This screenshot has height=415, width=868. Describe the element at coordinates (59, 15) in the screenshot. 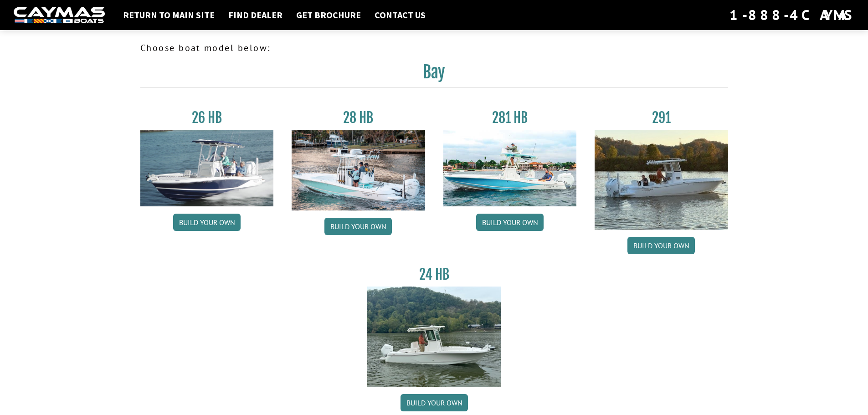

I see `img: white-logo-c9c8dbefe5ff5ceceb0f0178aa75bf4bb51f6bca0971e226c86eb53dfe498488.png` at that location.